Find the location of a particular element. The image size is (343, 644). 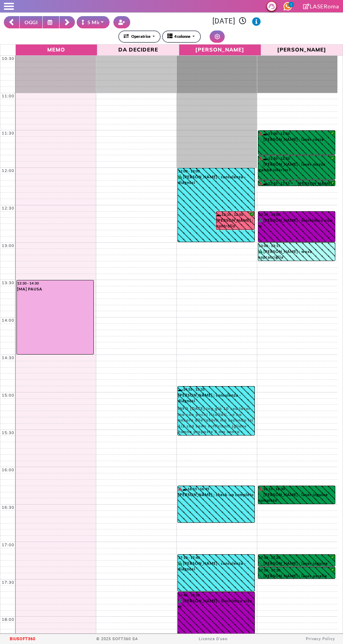

div: 17:10 - 17:40 is located at coordinates (216, 558).